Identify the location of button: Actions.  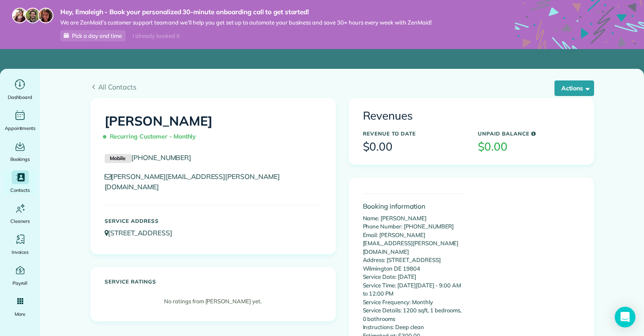
(574, 88).